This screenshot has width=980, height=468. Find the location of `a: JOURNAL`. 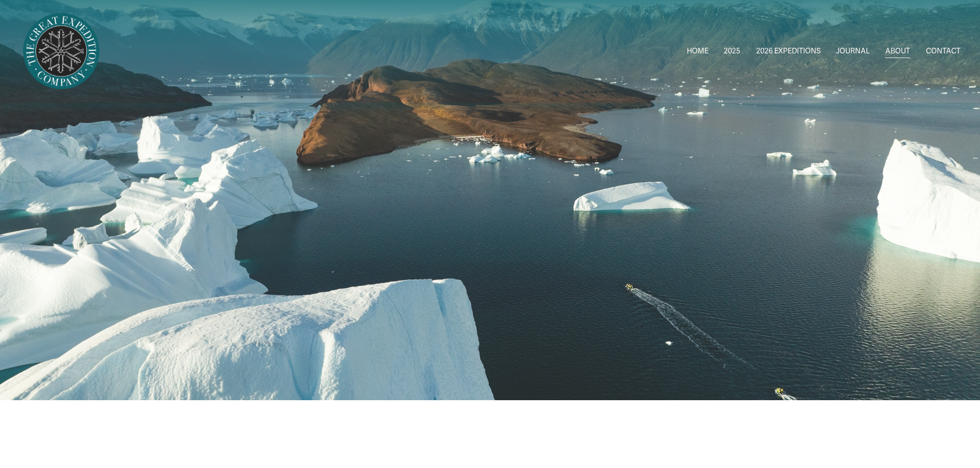

a: JOURNAL is located at coordinates (853, 52).